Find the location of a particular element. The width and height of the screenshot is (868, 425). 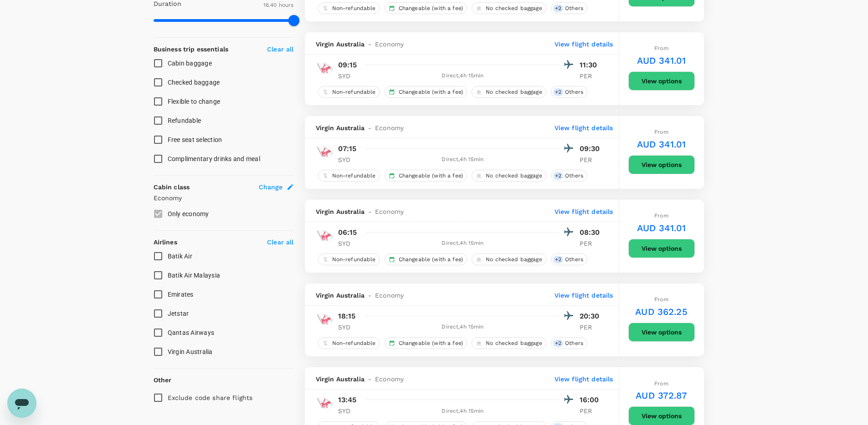

span: Free seat selection is located at coordinates (195, 140).